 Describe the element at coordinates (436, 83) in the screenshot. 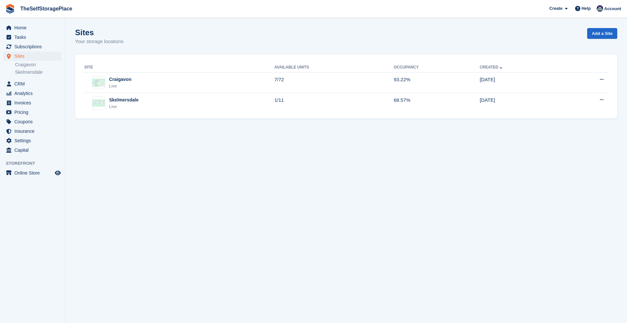

I see `td: 93.22%` at that location.